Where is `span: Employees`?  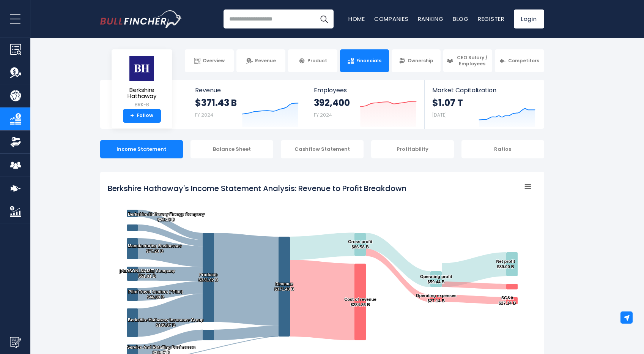 span: Employees is located at coordinates (365, 90).